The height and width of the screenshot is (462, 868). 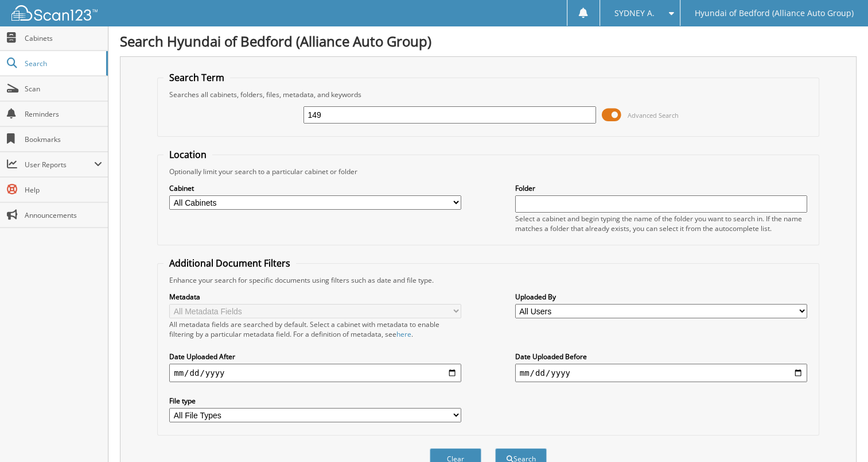 I want to click on input: start, so click(x=315, y=373).